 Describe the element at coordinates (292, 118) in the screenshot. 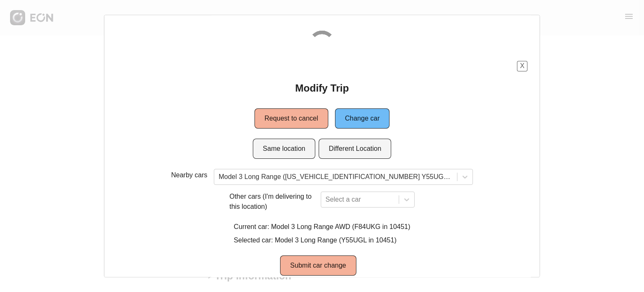

I see `button: Request to cancel` at that location.